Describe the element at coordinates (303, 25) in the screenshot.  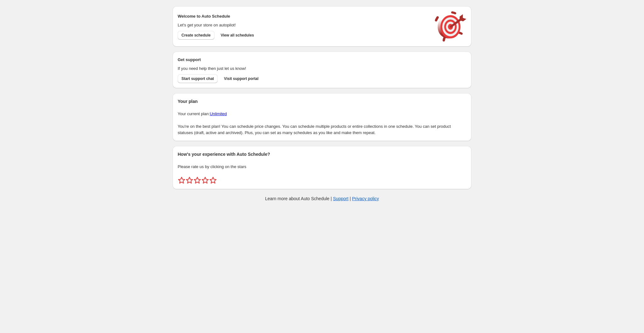
I see `p: Let's get your store on autopilot!` at that location.